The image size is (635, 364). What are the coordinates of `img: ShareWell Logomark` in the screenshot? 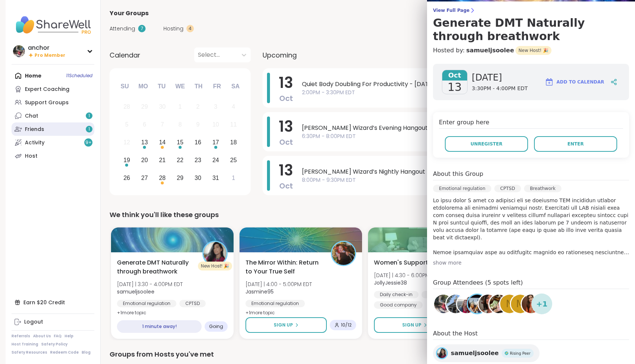 It's located at (549, 82).